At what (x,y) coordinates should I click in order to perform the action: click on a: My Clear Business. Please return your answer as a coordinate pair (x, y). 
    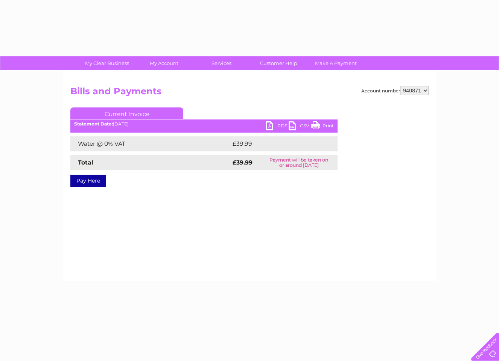
    Looking at the image, I should click on (107, 63).